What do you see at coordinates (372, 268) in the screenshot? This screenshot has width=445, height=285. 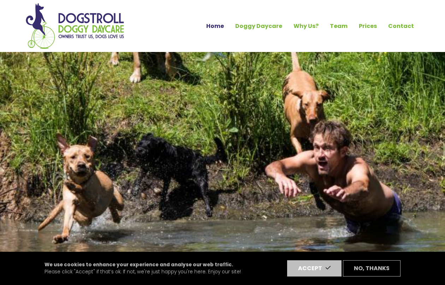 I see `button: No, thanks` at bounding box center [372, 268].